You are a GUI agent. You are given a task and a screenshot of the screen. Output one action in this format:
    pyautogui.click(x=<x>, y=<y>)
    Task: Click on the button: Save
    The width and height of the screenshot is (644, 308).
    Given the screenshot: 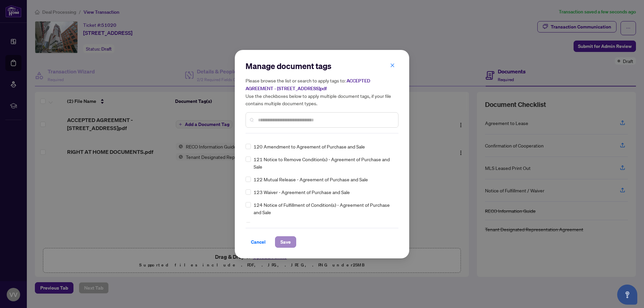 What is the action you would take?
    pyautogui.click(x=285, y=242)
    